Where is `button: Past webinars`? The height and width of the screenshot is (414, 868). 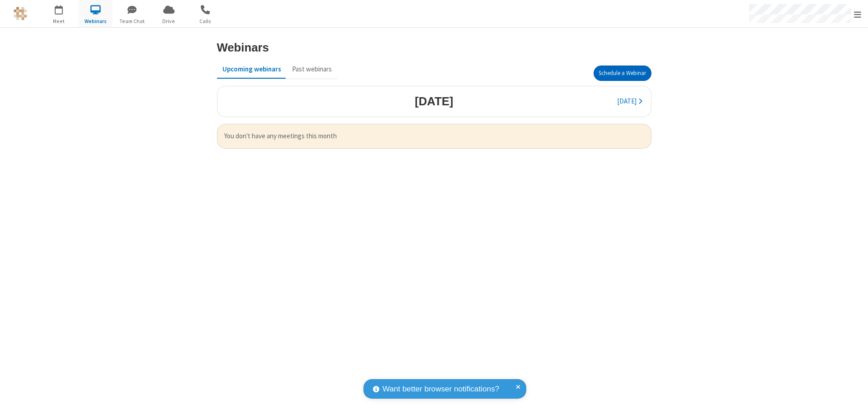 button: Past webinars is located at coordinates (312, 69).